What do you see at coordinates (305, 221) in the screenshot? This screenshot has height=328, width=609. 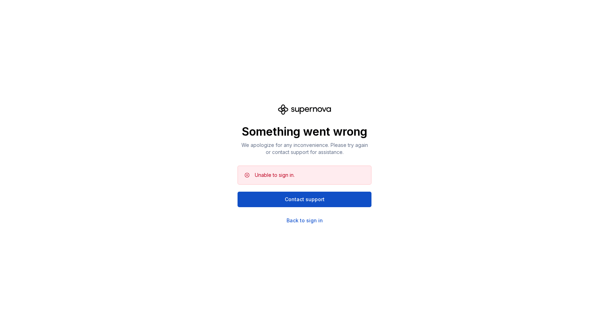 I see `div: Back to sign in` at bounding box center [305, 221].